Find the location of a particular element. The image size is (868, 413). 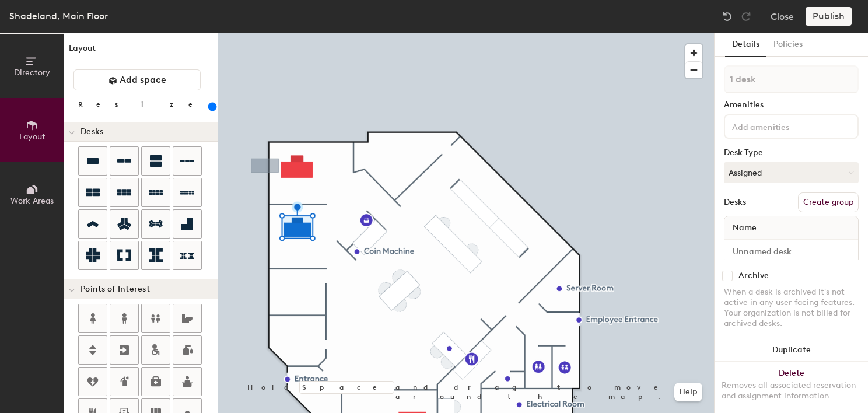

img: Redo is located at coordinates (746, 17).